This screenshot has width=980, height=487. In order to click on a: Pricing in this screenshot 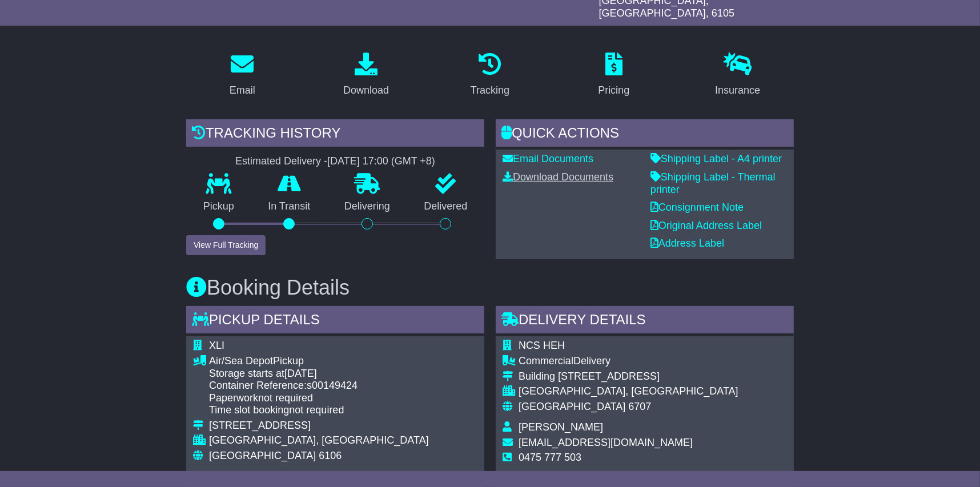, I will do `click(613, 75)`.